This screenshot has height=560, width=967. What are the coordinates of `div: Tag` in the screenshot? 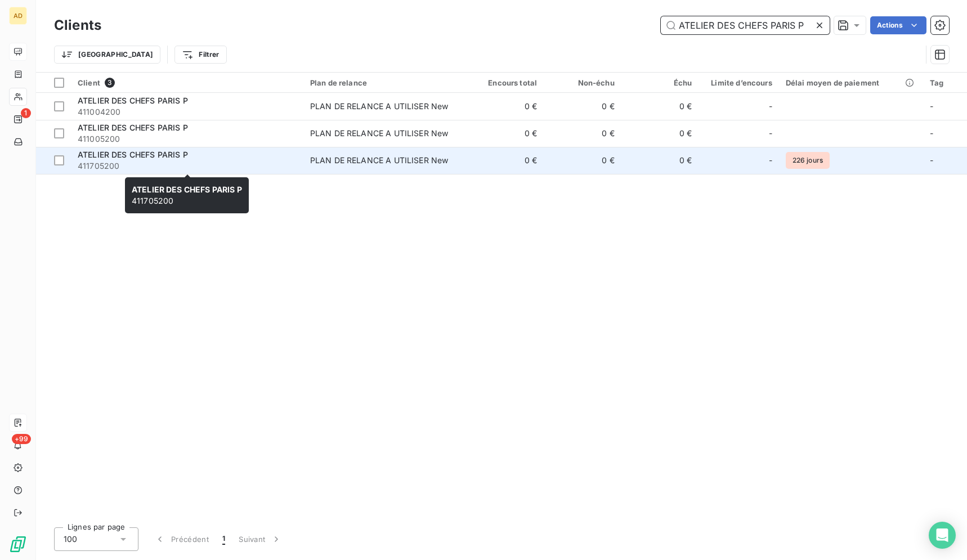 It's located at (945, 82).